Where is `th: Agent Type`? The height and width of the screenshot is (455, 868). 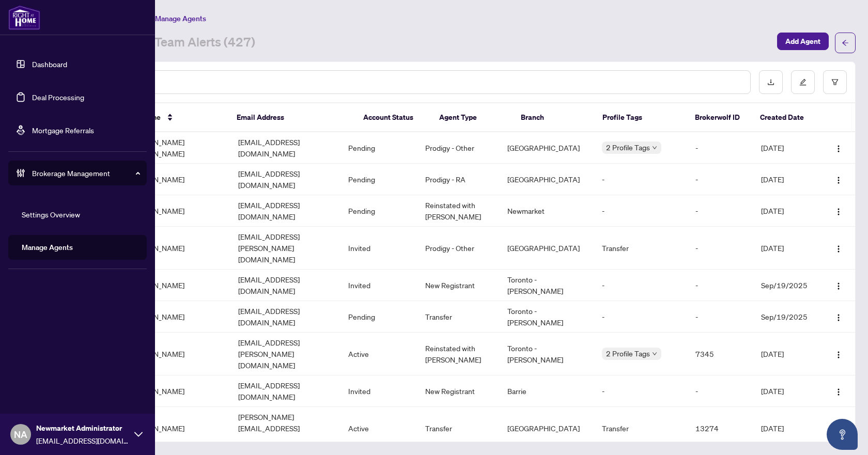
th: Agent Type is located at coordinates (471, 118).